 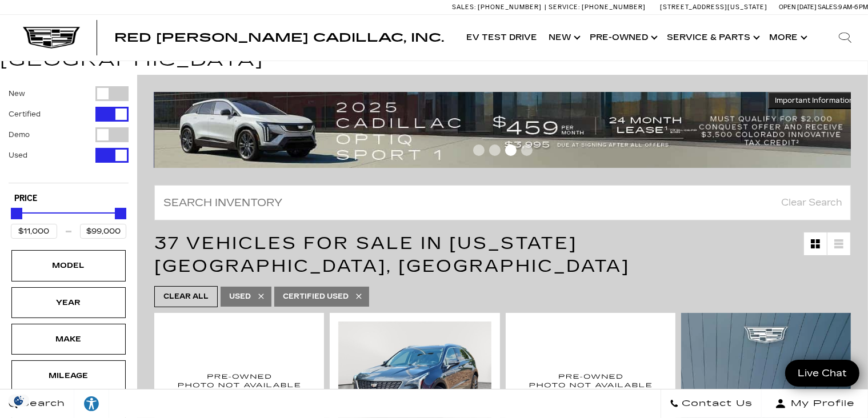 What do you see at coordinates (68, 303) in the screenshot?
I see `div: Year` at bounding box center [68, 303].